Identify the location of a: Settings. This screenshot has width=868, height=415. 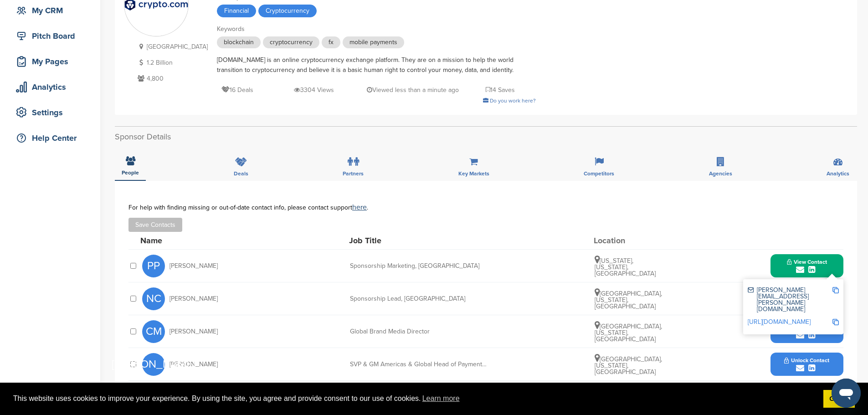
(50, 113).